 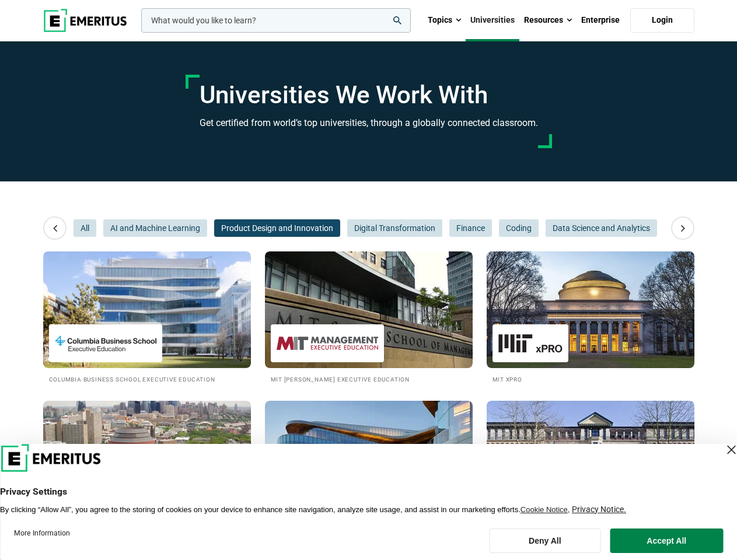 What do you see at coordinates (85, 228) in the screenshot?
I see `span: All` at bounding box center [85, 228].